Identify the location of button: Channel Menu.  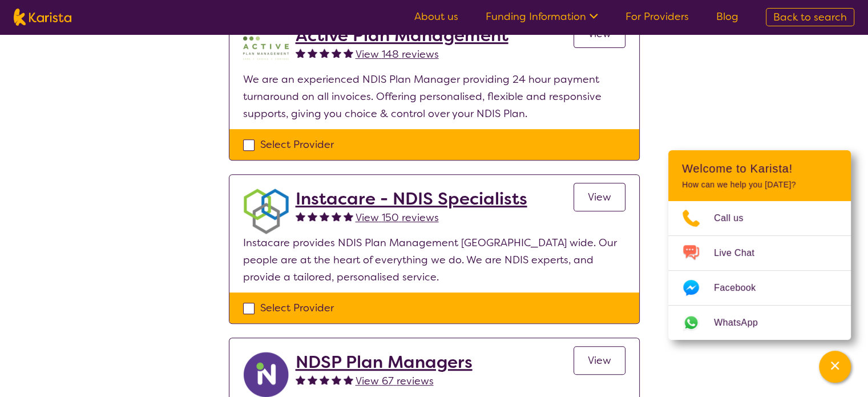
(835, 366).